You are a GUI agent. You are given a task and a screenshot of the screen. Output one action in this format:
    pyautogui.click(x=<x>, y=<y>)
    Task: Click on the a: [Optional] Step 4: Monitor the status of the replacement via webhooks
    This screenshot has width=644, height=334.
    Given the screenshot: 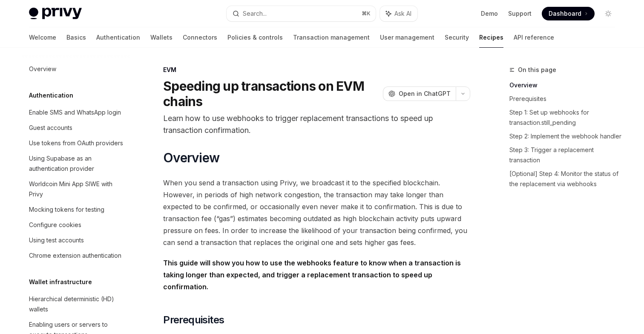 What is the action you would take?
    pyautogui.click(x=566, y=179)
    